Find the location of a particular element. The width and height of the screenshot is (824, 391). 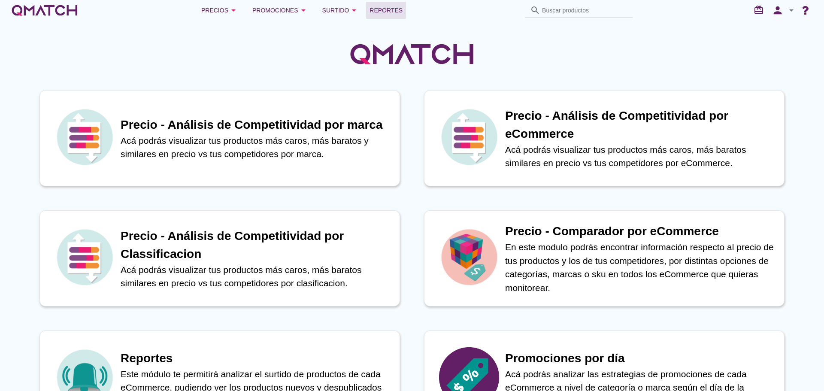

button: Surtido is located at coordinates (341, 10).